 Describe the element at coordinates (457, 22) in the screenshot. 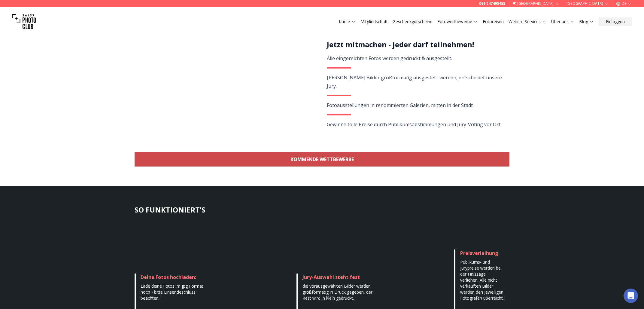

I see `a: Fotowettbewerbe` at that location.